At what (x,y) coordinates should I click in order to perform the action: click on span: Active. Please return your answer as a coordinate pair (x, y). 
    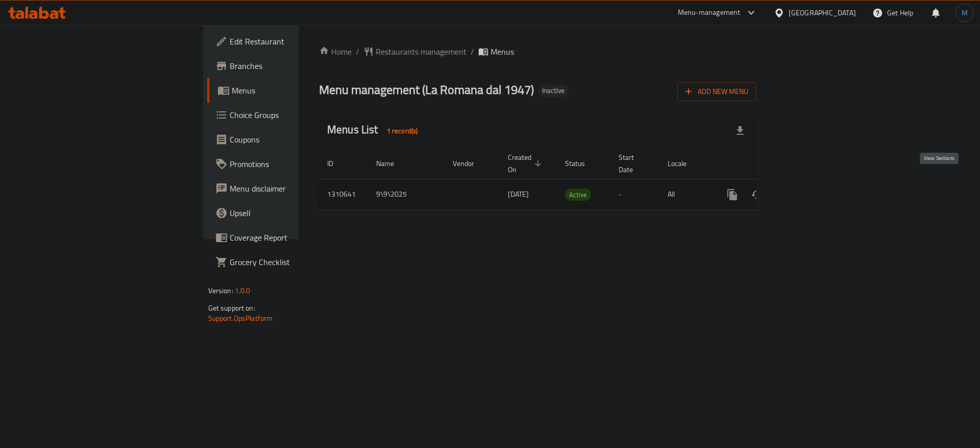
    Looking at the image, I should click on (578, 195).